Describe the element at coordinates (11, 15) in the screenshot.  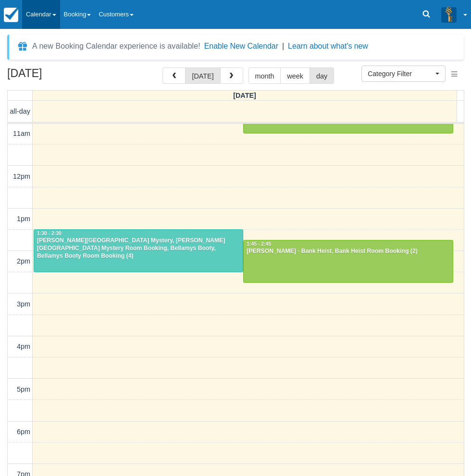
I see `img: checkfront-main-nav-mini-logo.png` at that location.